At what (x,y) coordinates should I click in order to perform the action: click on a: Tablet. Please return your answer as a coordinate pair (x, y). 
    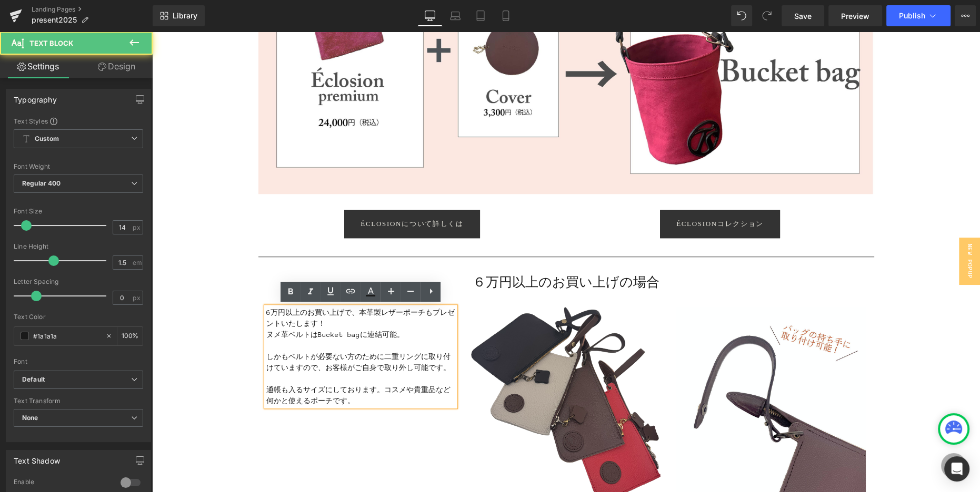
    Looking at the image, I should click on (481, 15).